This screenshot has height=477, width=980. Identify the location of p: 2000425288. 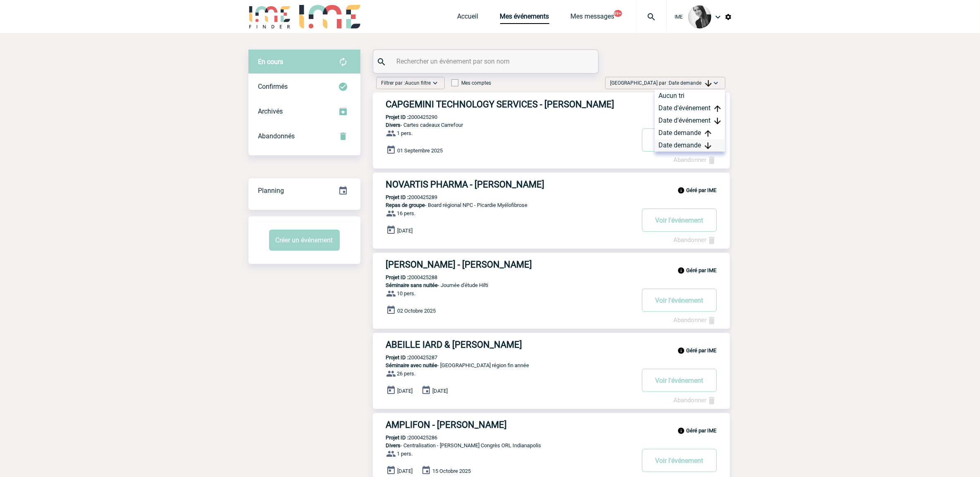
(405, 277).